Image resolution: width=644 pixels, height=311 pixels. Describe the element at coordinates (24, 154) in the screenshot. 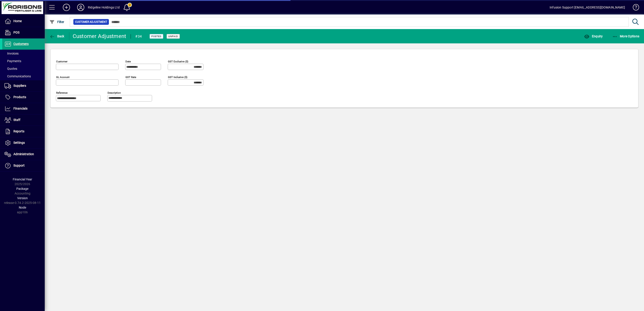

I see `span: Administration` at that location.